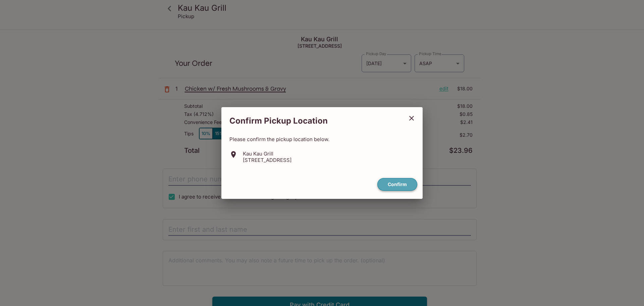 The image size is (644, 306). What do you see at coordinates (267, 154) in the screenshot?
I see `p: Kau Kau Grill` at bounding box center [267, 154].